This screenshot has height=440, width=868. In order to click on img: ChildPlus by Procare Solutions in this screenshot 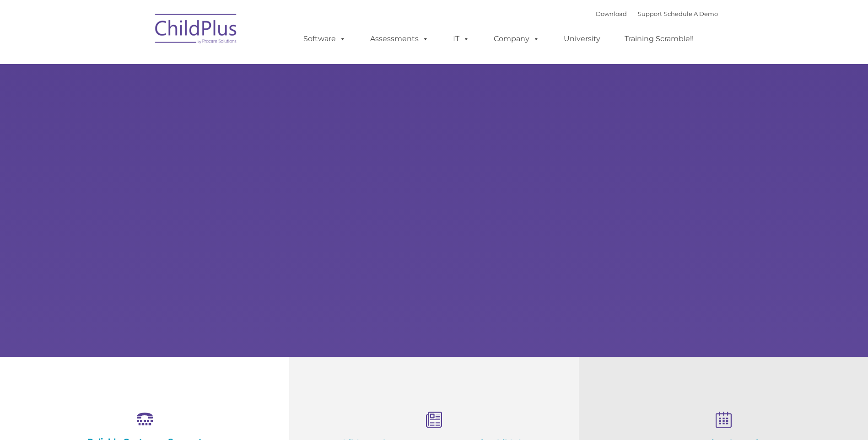, I will do `click(196, 30)`.